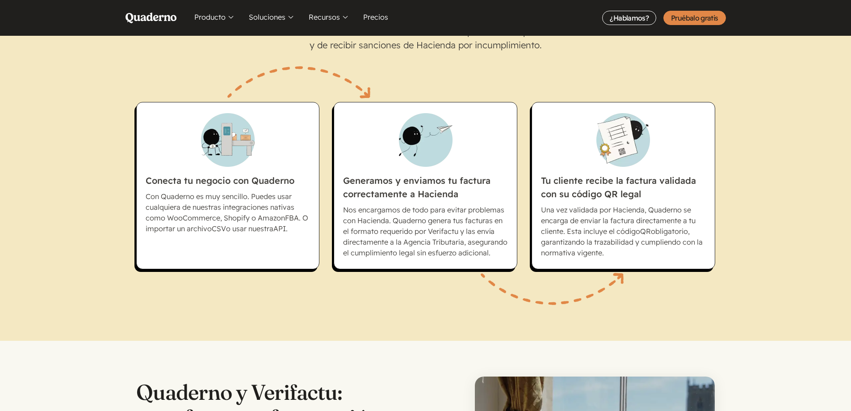  What do you see at coordinates (219, 228) in the screenshot?
I see `abbr: Comma-separated values` at bounding box center [219, 228].